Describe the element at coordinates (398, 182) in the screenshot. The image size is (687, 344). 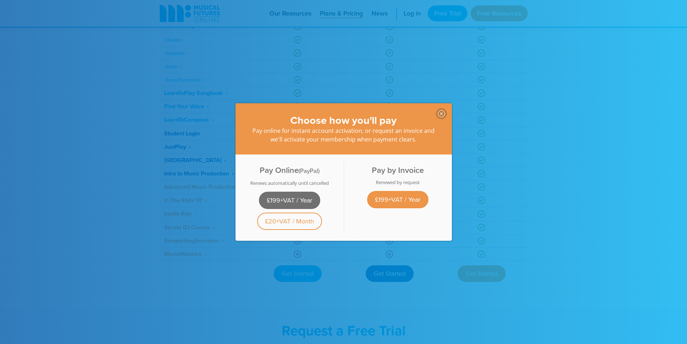
I see `div: Renewed by request` at that location.